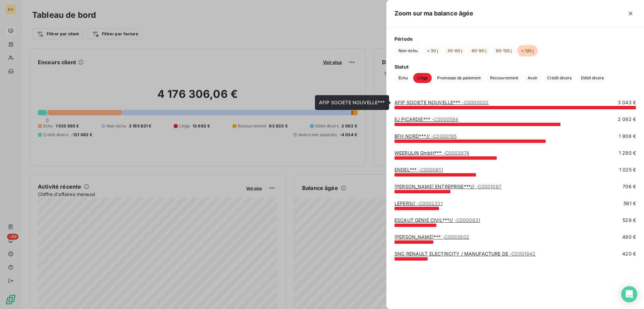  What do you see at coordinates (630, 294) in the screenshot?
I see `div: Open Intercom Messenger` at bounding box center [630, 294].